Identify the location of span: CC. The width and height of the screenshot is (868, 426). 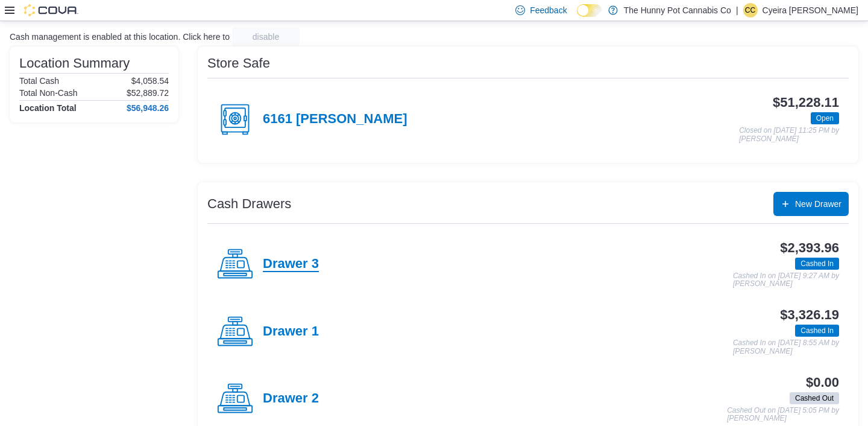
(750, 10).